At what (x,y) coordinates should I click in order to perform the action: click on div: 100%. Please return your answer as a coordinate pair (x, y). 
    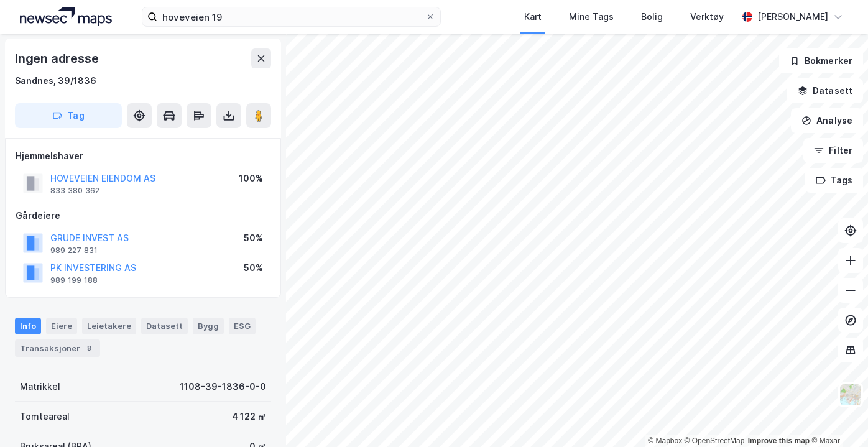
    Looking at the image, I should click on (250, 178).